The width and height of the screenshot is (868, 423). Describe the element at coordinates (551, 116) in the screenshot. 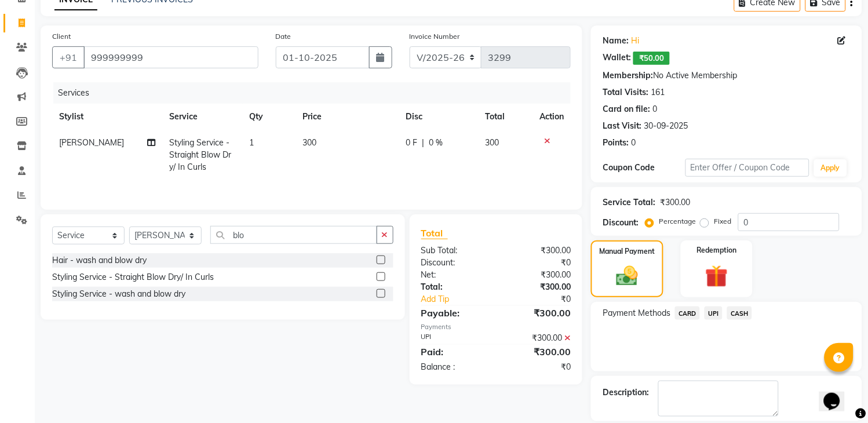

I see `th: Action` at that location.